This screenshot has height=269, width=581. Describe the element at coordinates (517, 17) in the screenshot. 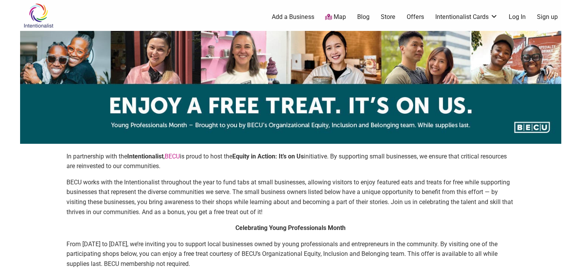

I see `a: Log In` at that location.